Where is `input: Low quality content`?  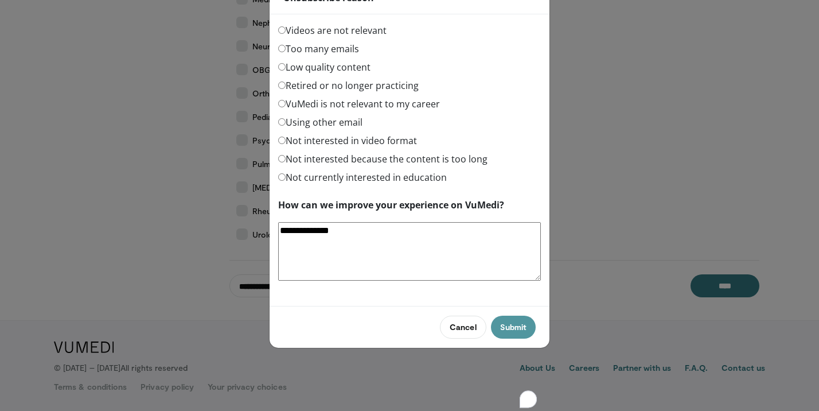
input: Low quality content is located at coordinates (282, 67).